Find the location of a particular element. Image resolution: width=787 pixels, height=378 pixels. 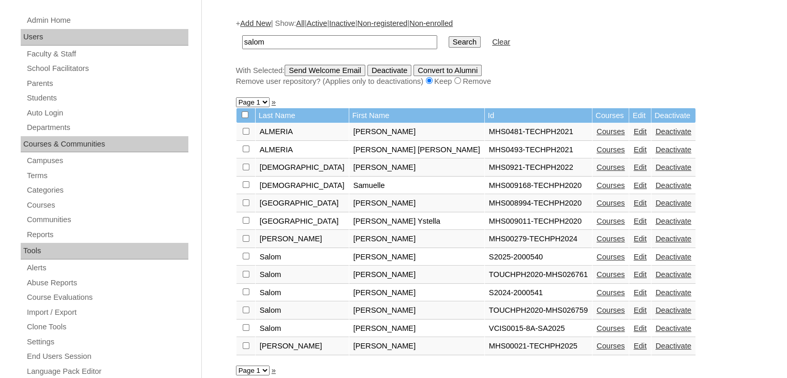

td: MHS0493-TECHPH2021 is located at coordinates (538, 150).